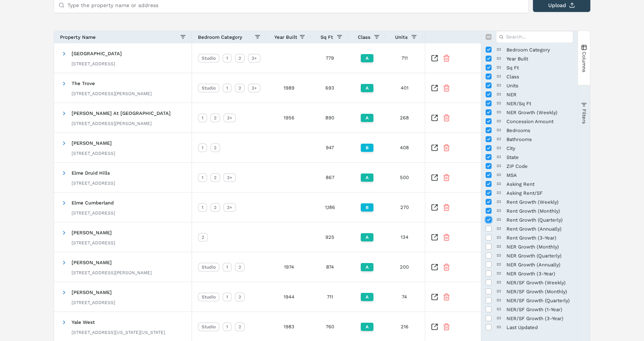  I want to click on input: Filter Columns Input, so click(534, 37).